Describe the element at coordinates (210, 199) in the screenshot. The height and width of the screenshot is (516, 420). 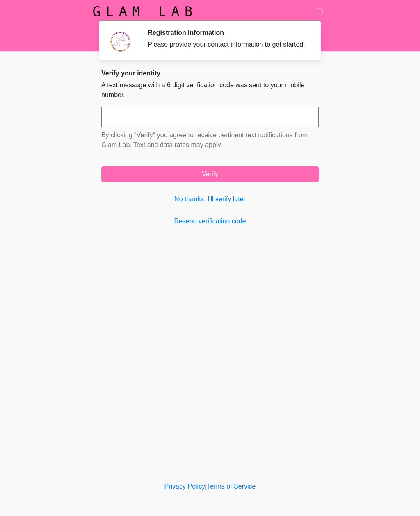
I see `a: No thanks, I'll verify later` at that location.